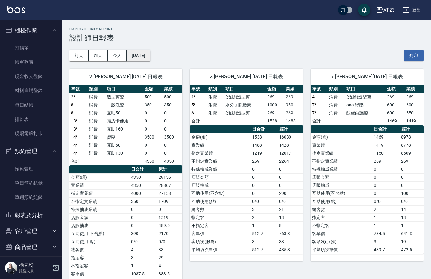 This screenshot has height=279, width=431. I want to click on td: 互助50, so click(124, 145).